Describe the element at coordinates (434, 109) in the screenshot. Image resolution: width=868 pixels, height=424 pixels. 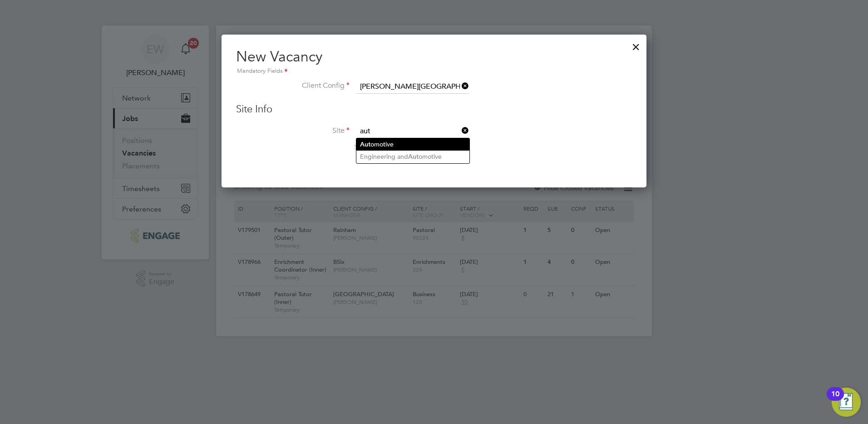
I see `h3: Site Info` at that location.